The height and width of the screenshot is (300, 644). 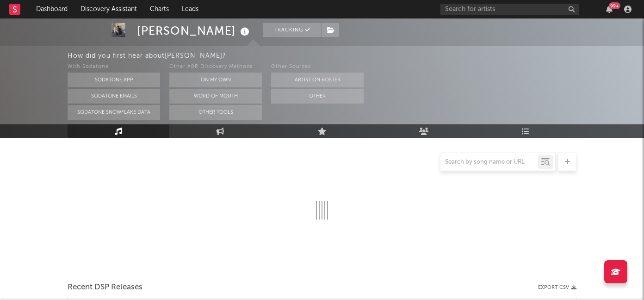 I want to click on input: Search for artists, so click(x=510, y=9).